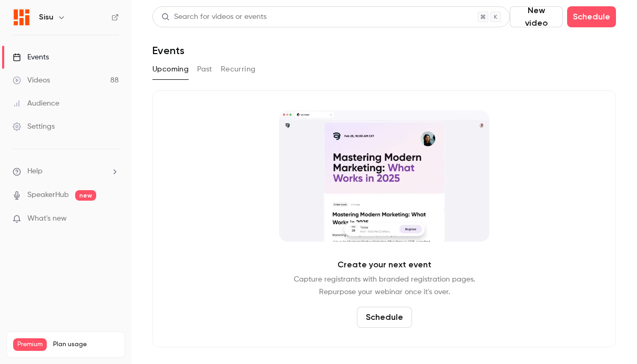  I want to click on p: Capture registrants with branded registration pages. Repurpose your webinar once it's over., so click(384, 286).